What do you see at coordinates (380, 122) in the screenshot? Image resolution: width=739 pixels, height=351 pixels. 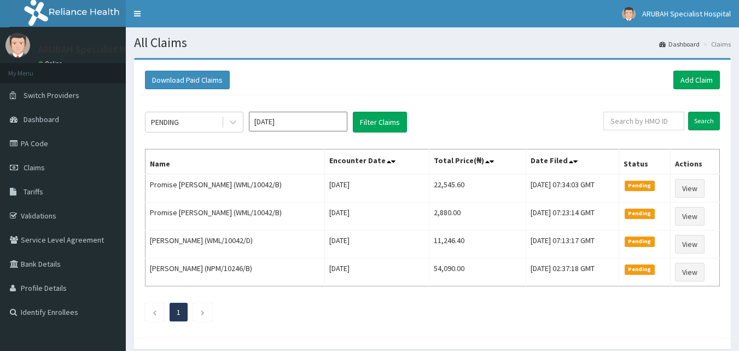 I see `button: Filter Claims` at bounding box center [380, 122].